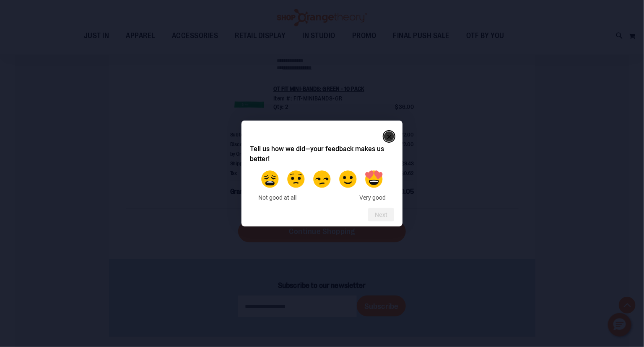 The width and height of the screenshot is (644, 347). Describe the element at coordinates (322, 154) in the screenshot. I see `h2: Tell us how we did—your feedback makes us better! Select an option from 1 to 5, with 1 being Not ...` at that location.